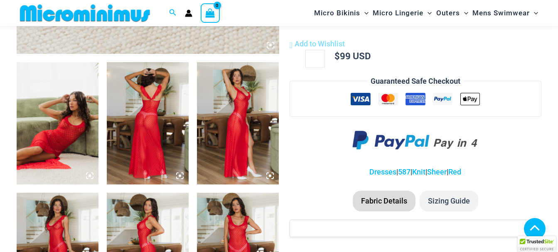  Describe the element at coordinates (398, 13) in the screenshot. I see `span: Micro Lingerie` at that location.